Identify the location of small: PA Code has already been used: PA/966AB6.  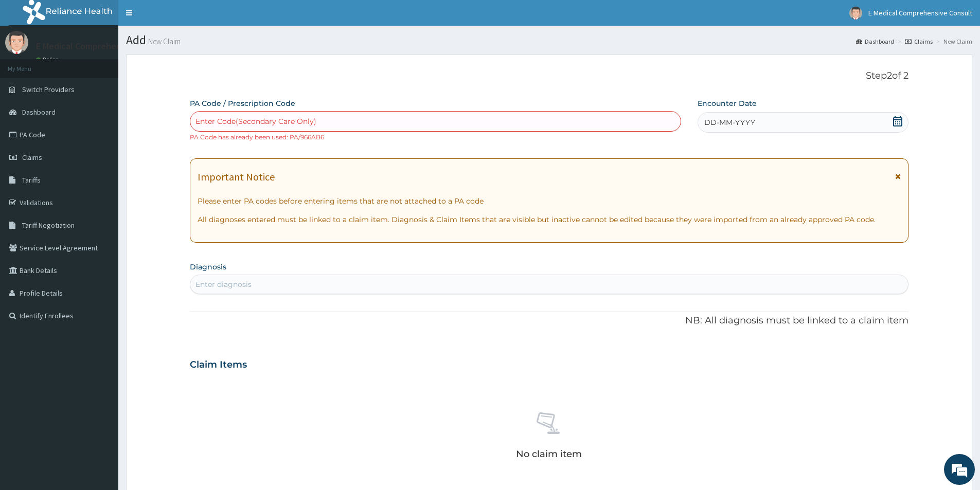
(257, 137).